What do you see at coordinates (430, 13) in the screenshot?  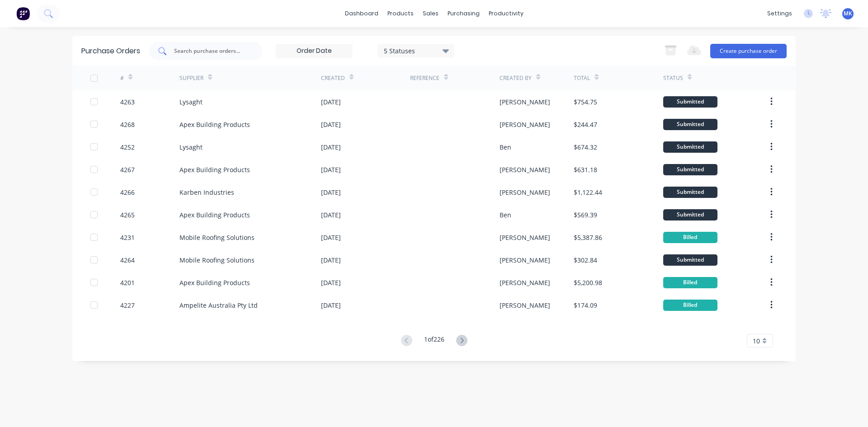 I see `div: sales` at bounding box center [430, 13].